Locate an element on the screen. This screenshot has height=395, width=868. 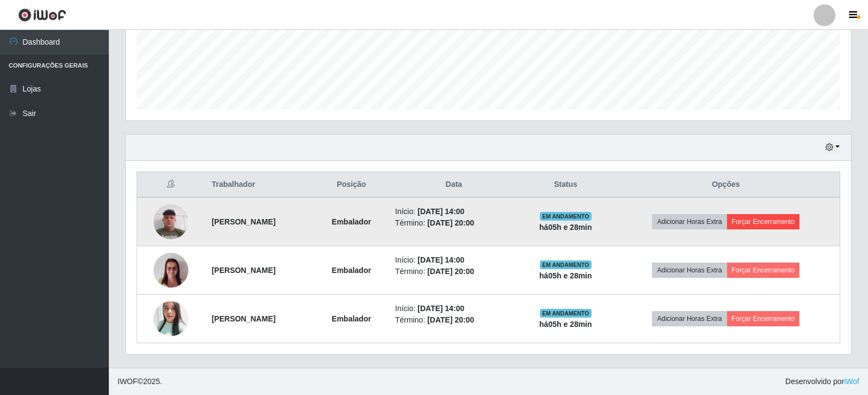
img: CoreUI Logo is located at coordinates (42, 15).